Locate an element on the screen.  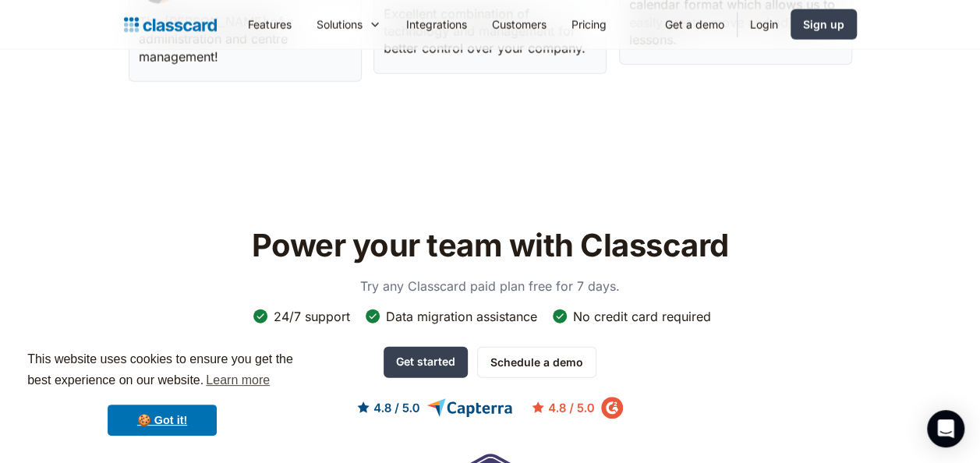
span: This website uses cookies to ensure you get the best experience on our website. is located at coordinates (162, 371).